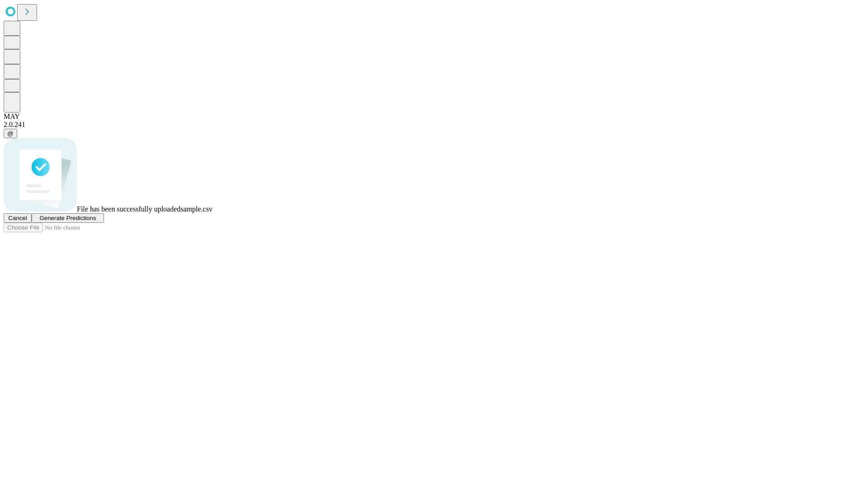 Image resolution: width=868 pixels, height=488 pixels. I want to click on button: Cancel, so click(18, 218).